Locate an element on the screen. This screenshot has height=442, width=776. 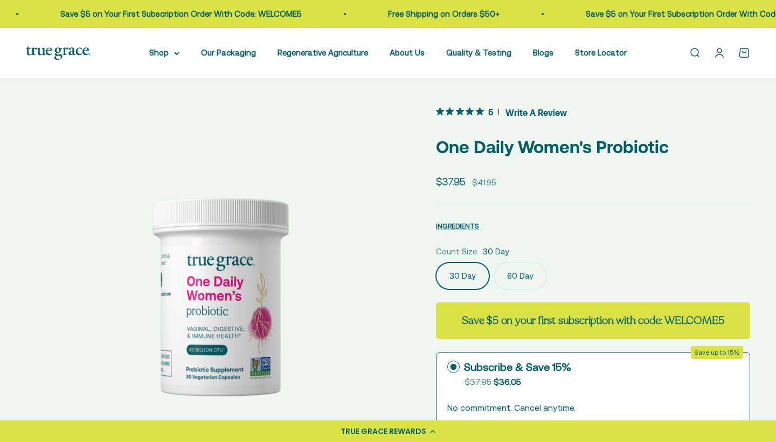
span: 30 Day is located at coordinates (496, 252).